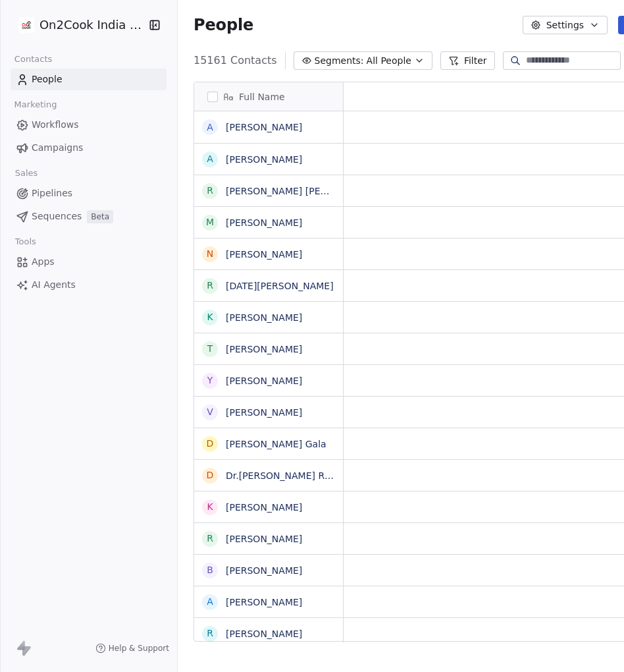 This screenshot has height=672, width=624. I want to click on a: Apps, so click(88, 262).